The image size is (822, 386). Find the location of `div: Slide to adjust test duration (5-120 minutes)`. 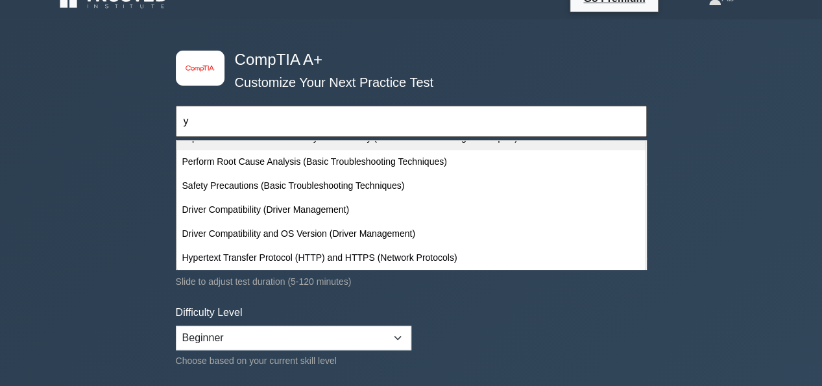

div: Slide to adjust test duration (5-120 minutes) is located at coordinates (411, 282).